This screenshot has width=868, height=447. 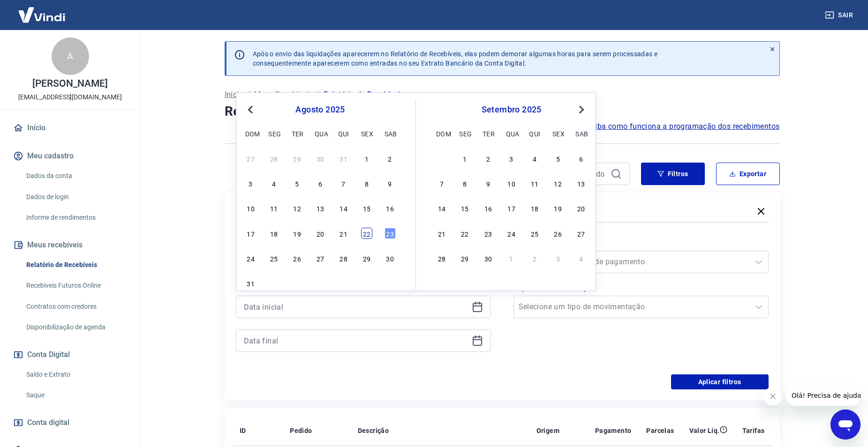 What do you see at coordinates (76, 176) in the screenshot?
I see `a: Dados da conta` at bounding box center [76, 176].